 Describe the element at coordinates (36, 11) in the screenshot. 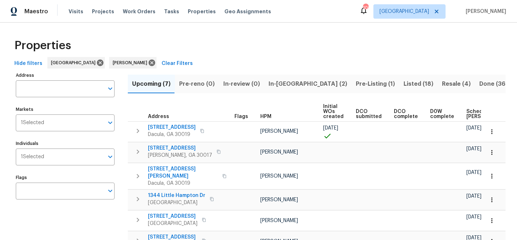

I see `span: Maestro` at that location.